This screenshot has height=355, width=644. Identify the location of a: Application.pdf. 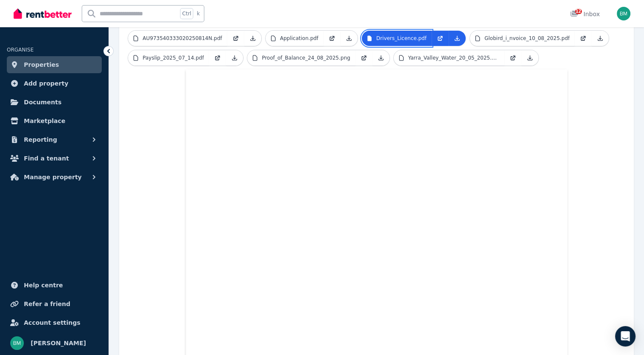
(295, 39).